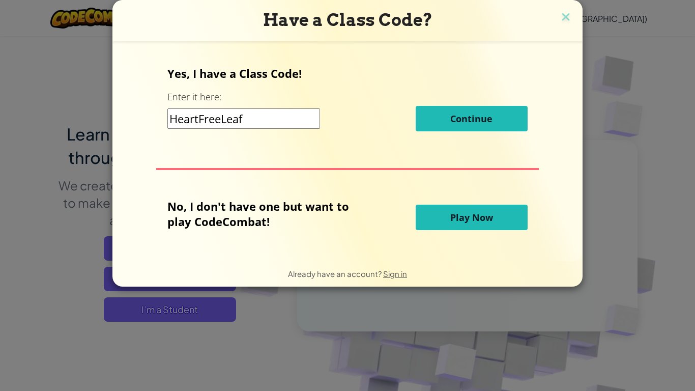 The image size is (695, 391). What do you see at coordinates (395, 273) in the screenshot?
I see `a: Sign in` at bounding box center [395, 273].